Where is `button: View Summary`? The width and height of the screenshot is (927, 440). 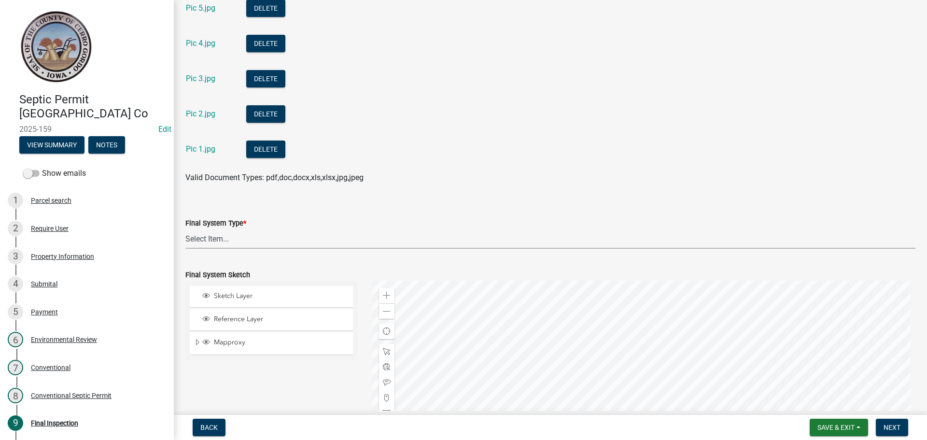
button: View Summary is located at coordinates (52, 145).